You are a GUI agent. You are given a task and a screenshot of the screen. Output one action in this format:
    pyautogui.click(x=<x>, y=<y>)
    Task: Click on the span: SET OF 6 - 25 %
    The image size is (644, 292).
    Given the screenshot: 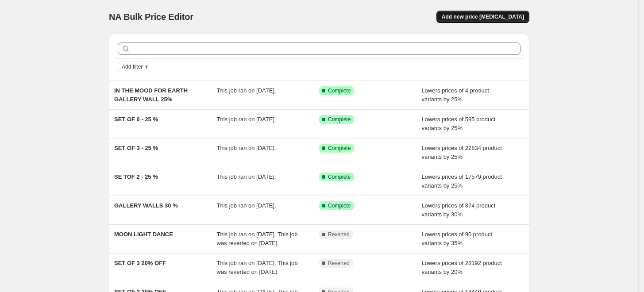 What is the action you would take?
    pyautogui.click(x=136, y=119)
    